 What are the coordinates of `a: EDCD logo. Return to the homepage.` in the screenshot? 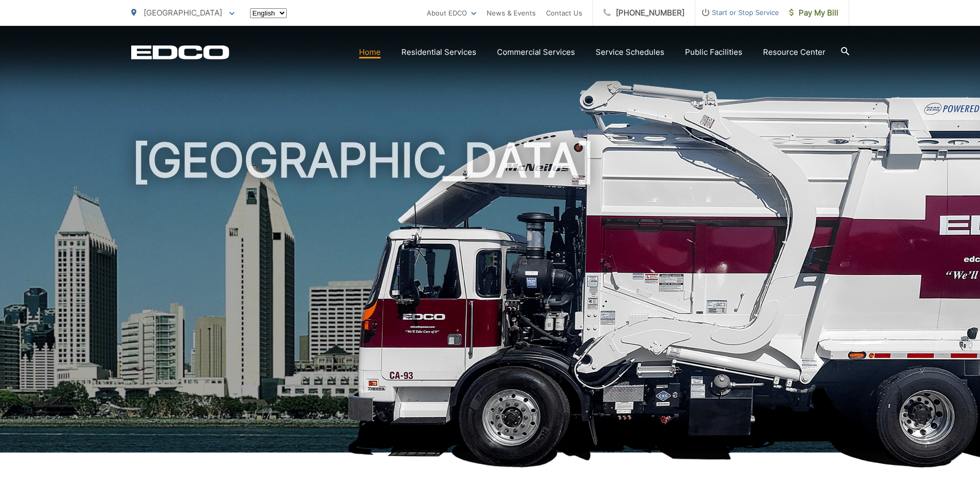 It's located at (181, 52).